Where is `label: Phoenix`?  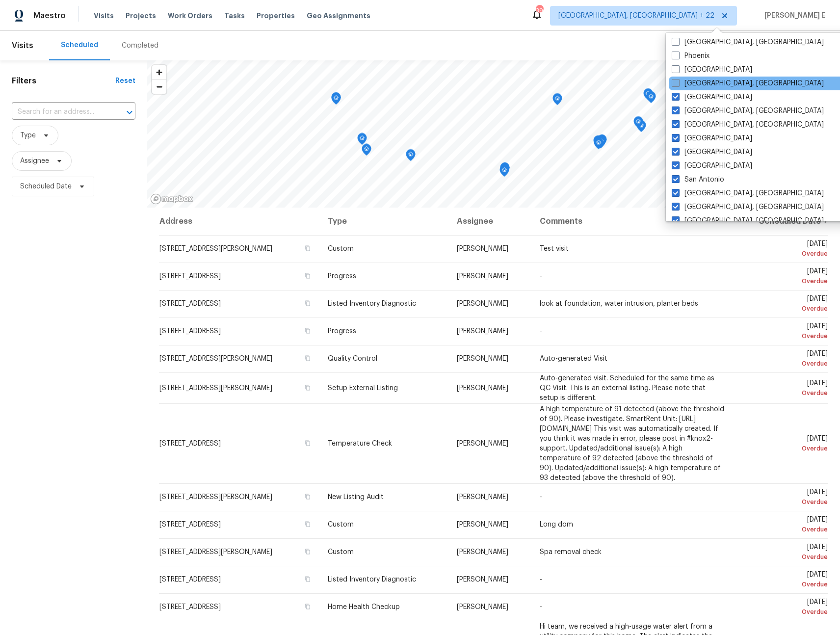 label: Phoenix is located at coordinates (690, 56).